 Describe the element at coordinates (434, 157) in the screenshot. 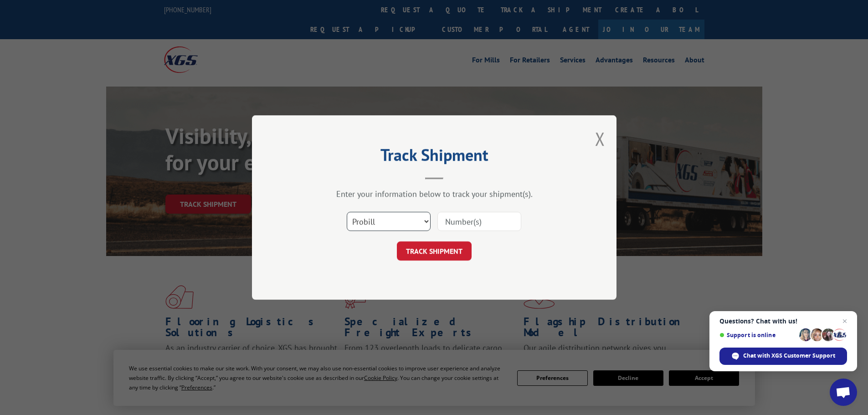

I see `h2: Track Shipment` at that location.